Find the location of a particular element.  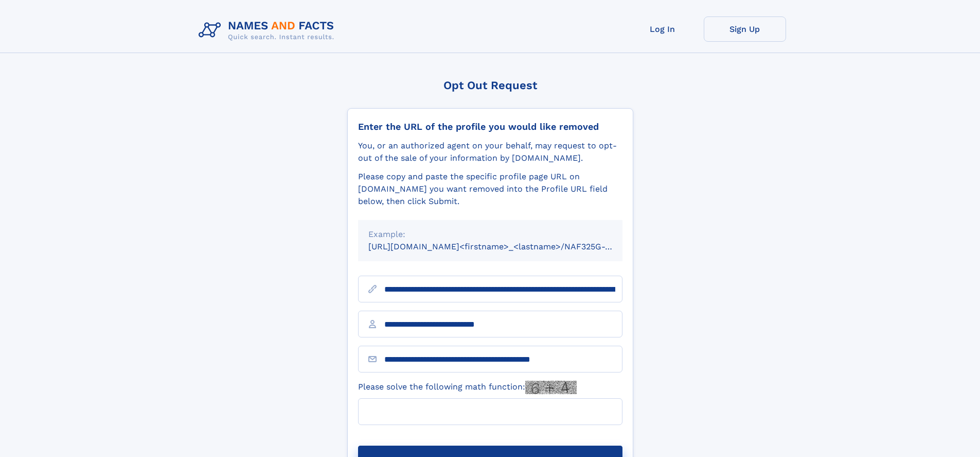

img: Logo Names and Facts is located at coordinates (268, 30).